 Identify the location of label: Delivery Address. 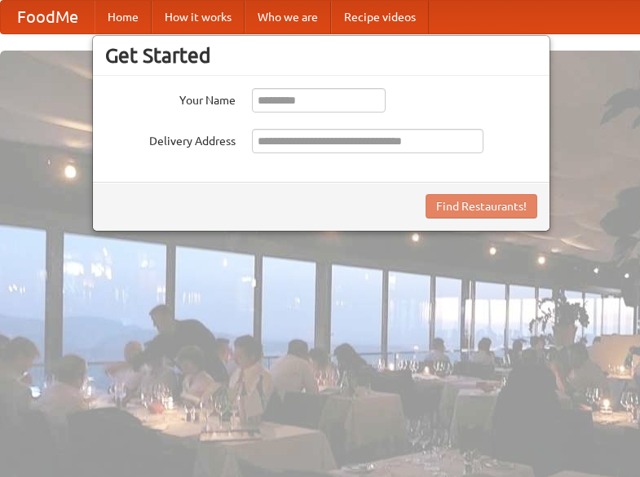
(171, 139).